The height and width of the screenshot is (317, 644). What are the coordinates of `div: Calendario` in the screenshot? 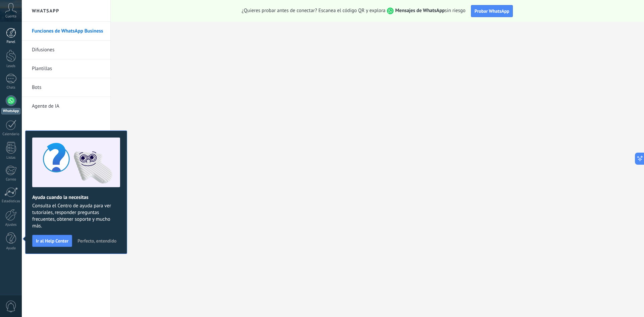 It's located at (11, 134).